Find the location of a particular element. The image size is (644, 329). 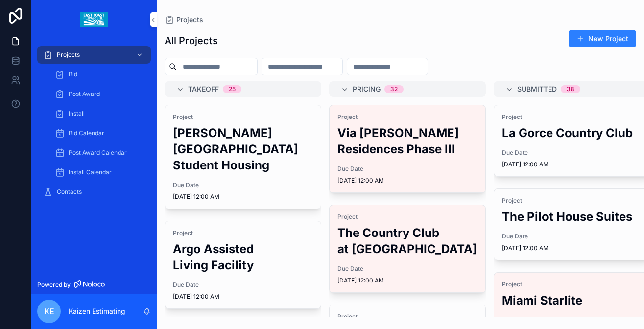

span: Bid is located at coordinates (73, 74).